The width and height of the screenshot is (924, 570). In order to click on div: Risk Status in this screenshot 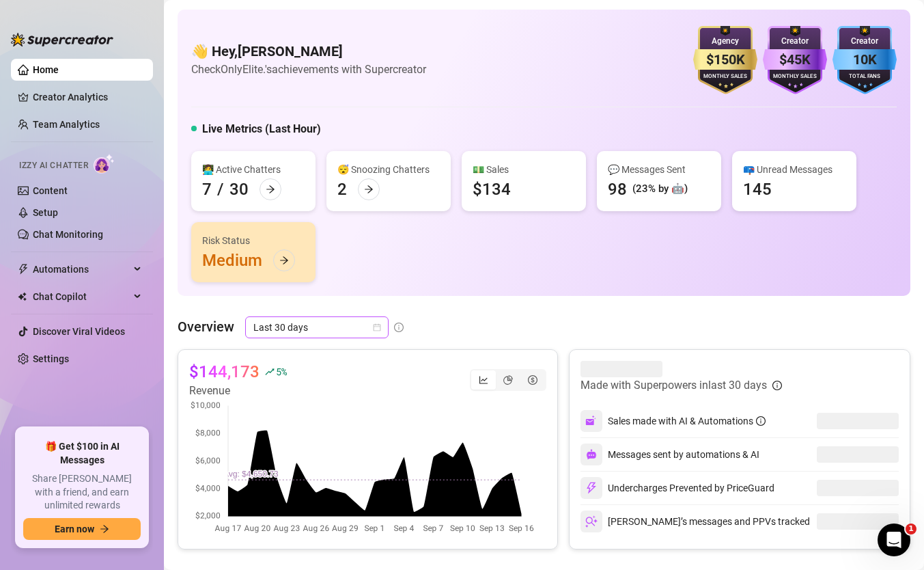, I will do `click(254, 240)`.